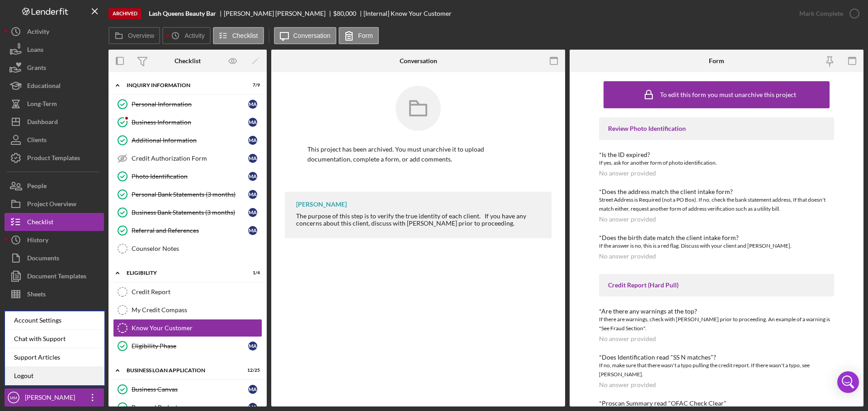 This screenshot has height=411, width=868. What do you see at coordinates (54, 86) in the screenshot?
I see `a: Educational` at bounding box center [54, 86].